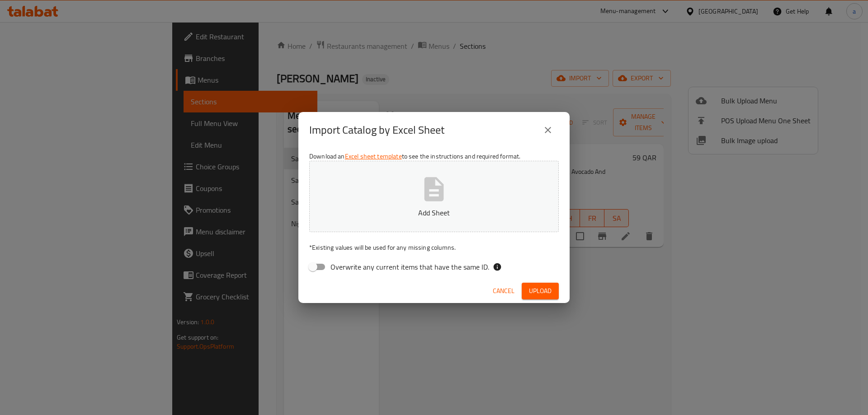  What do you see at coordinates (548, 130) in the screenshot?
I see `button: close` at bounding box center [548, 130].